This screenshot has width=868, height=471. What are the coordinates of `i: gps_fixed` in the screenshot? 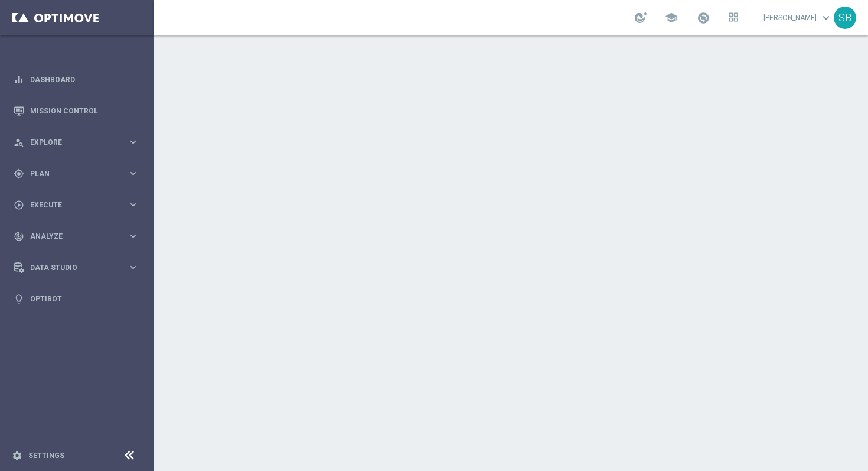 It's located at (19, 174).